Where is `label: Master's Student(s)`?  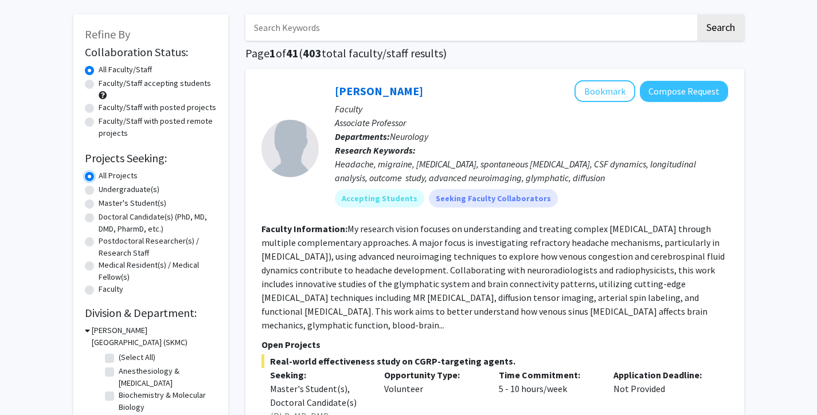 label: Master's Student(s) is located at coordinates (133, 203).